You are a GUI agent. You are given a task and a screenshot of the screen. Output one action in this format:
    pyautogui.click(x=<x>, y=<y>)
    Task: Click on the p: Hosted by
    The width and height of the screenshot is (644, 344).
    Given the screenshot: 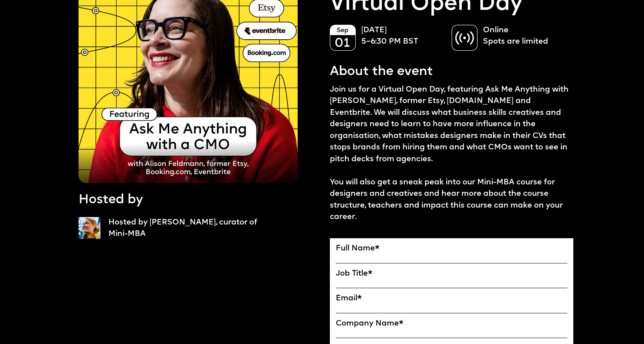 What is the action you would take?
    pyautogui.click(x=111, y=200)
    